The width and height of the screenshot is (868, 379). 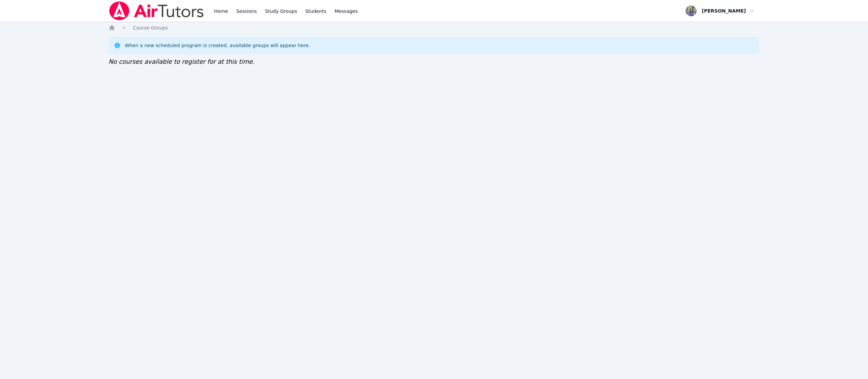 What do you see at coordinates (434, 28) in the screenshot?
I see `nav: Breadcrumb` at bounding box center [434, 28].